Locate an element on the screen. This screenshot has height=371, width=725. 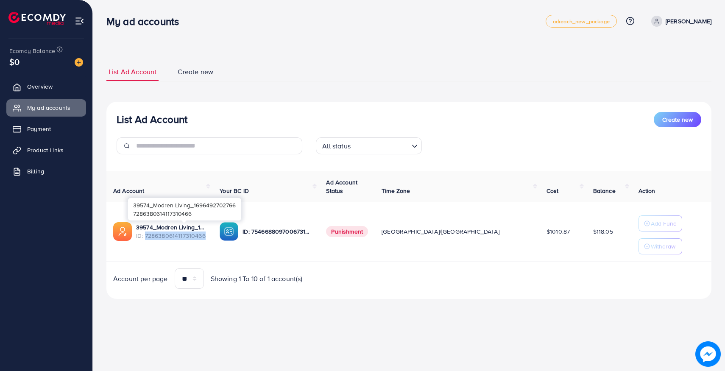
span: Ad Account is located at coordinates (129, 191).